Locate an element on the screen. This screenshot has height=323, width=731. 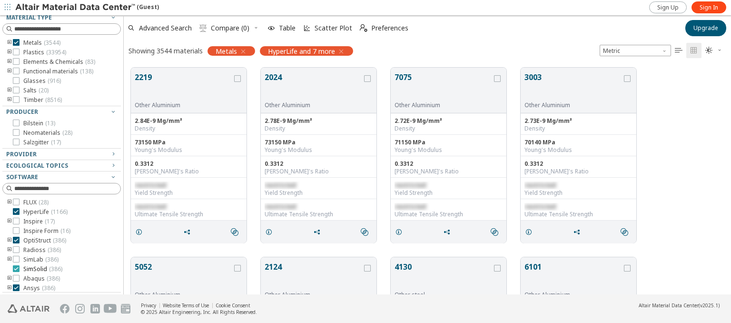
div: 70140 MPa is located at coordinates (578, 142).